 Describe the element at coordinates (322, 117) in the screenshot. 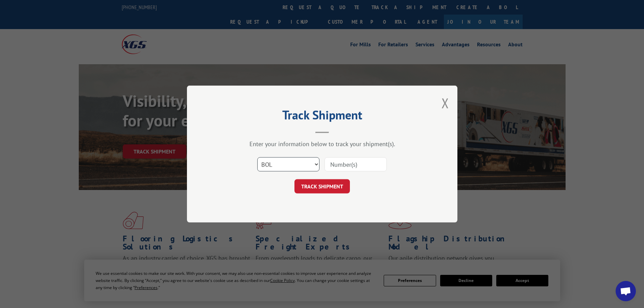

I see `h2: Track Shipment` at that location.